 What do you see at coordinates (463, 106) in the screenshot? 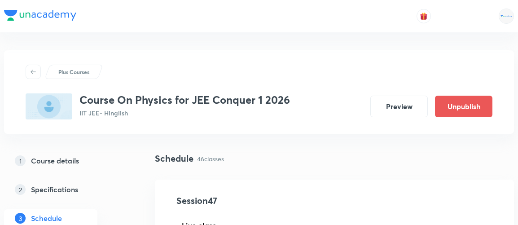
I see `button: Unpublish` at bounding box center [463, 106].